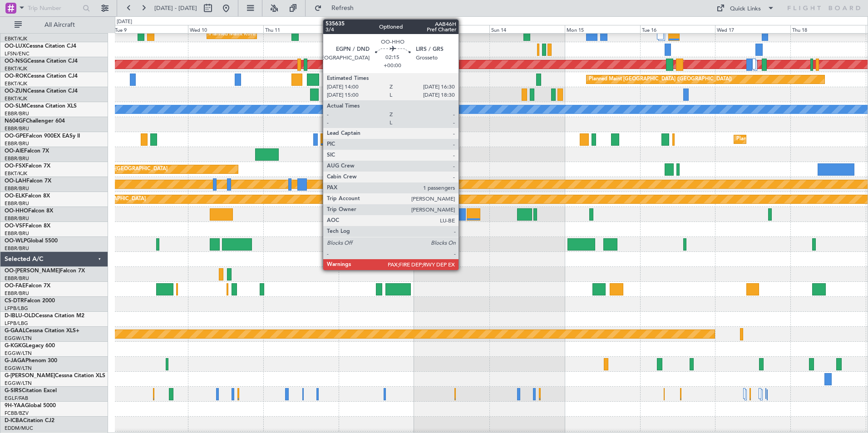 This screenshot has width=868, height=433. What do you see at coordinates (20, 316) in the screenshot?
I see `span: D-IBLU-OLD` at bounding box center [20, 316].